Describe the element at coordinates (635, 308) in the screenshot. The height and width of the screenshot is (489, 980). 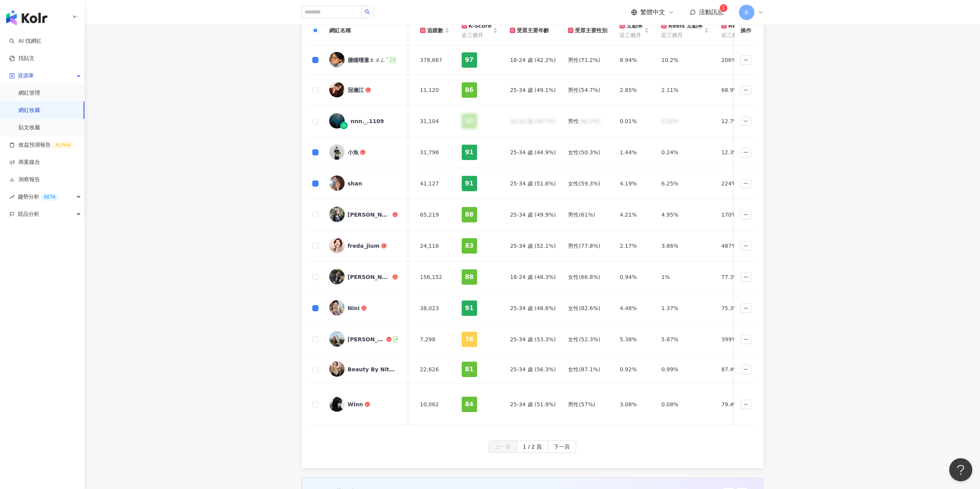
I see `div: 4.48%` at that location.